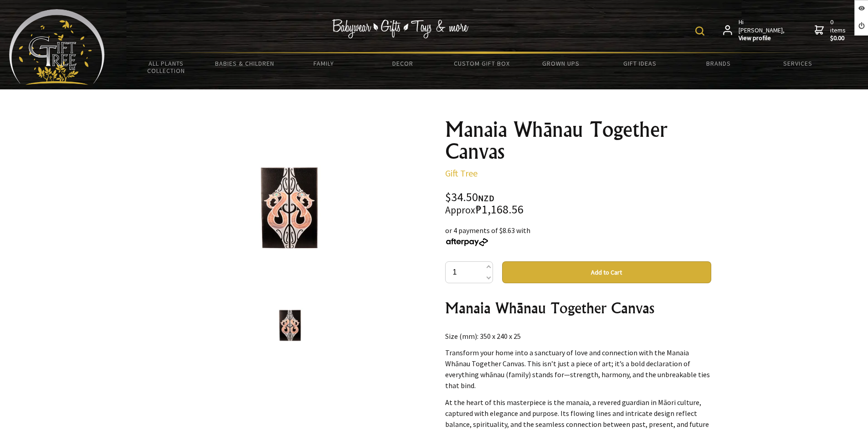 This screenshot has height=431, width=868. Describe the element at coordinates (402, 63) in the screenshot. I see `a: Decor` at that location.